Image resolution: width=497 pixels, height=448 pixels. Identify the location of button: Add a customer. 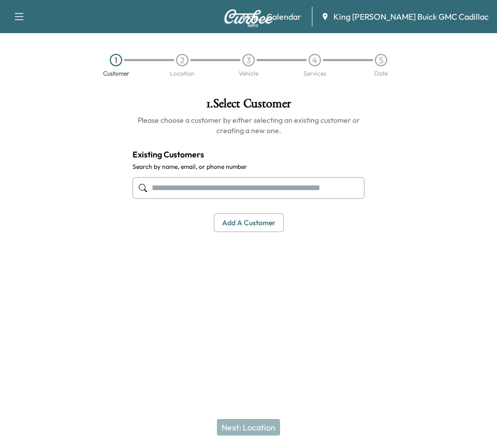
(248, 223).